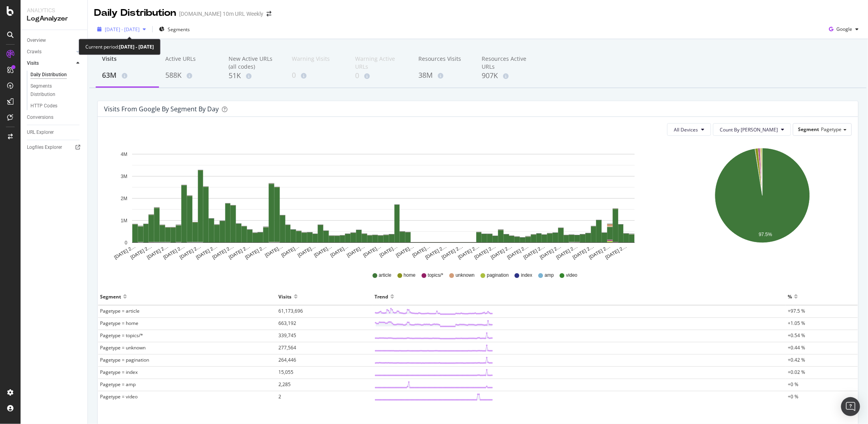  Describe the element at coordinates (121, 335) in the screenshot. I see `span: Pagetype = topics/*` at that location.